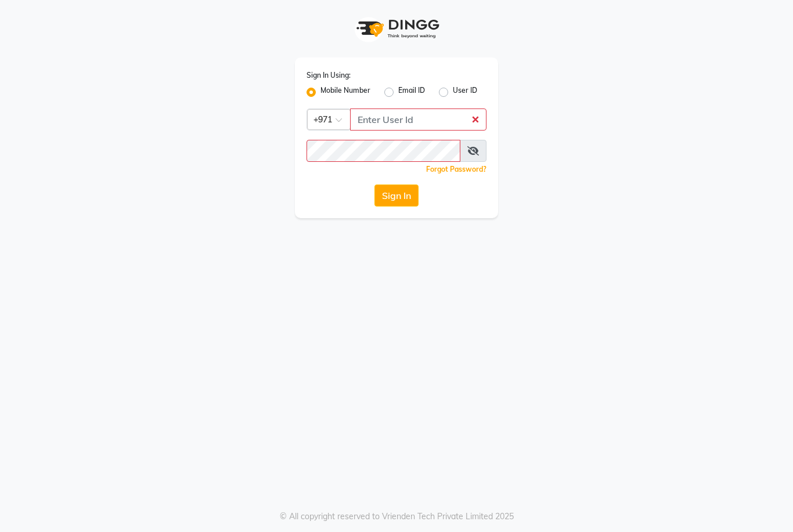 Image resolution: width=793 pixels, height=532 pixels. I want to click on label: Email ID, so click(412, 93).